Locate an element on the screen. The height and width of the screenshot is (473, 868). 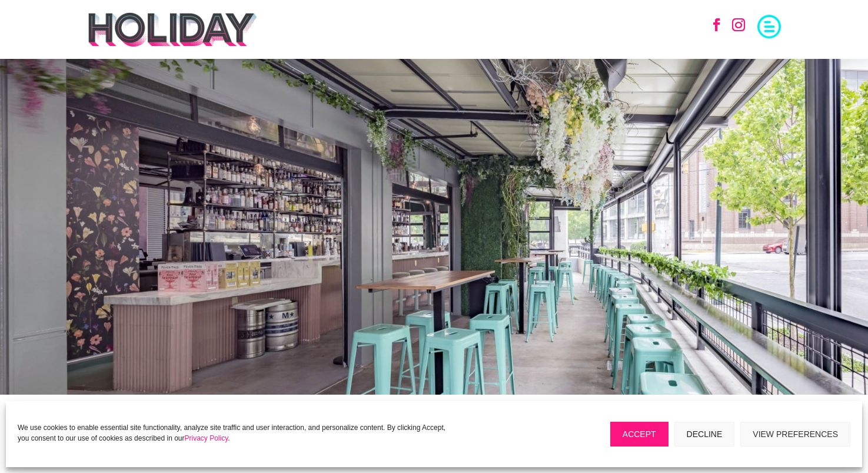
a: Privacy Policy is located at coordinates (207, 438).